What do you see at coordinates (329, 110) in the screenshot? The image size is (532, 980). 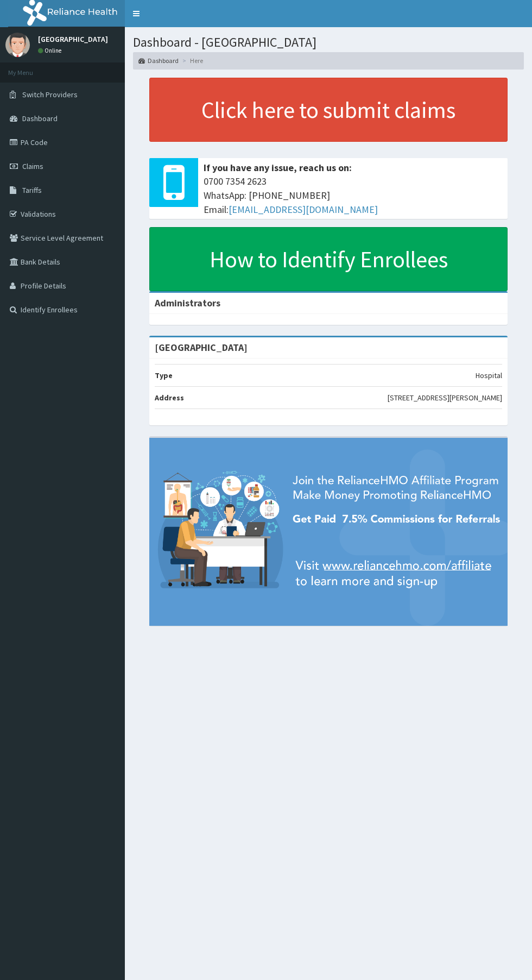 I see `a: Click here to submit claims` at bounding box center [329, 110].